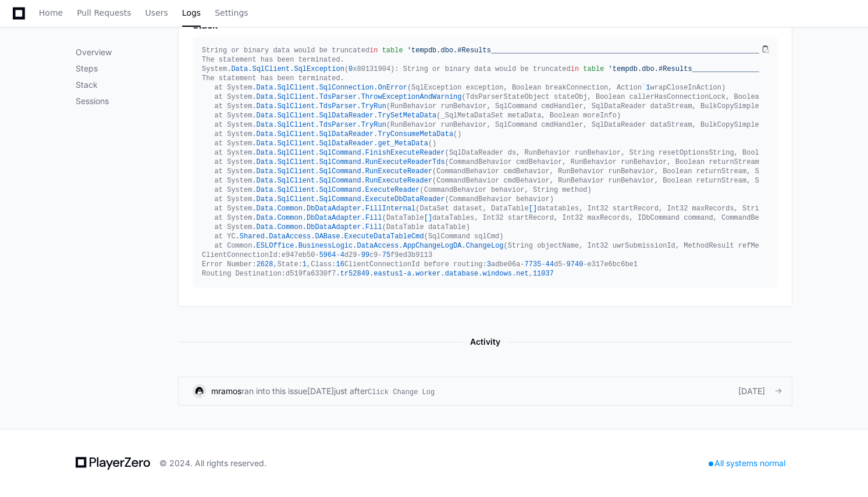  What do you see at coordinates (50, 13) in the screenshot?
I see `span: Home` at bounding box center [50, 13].